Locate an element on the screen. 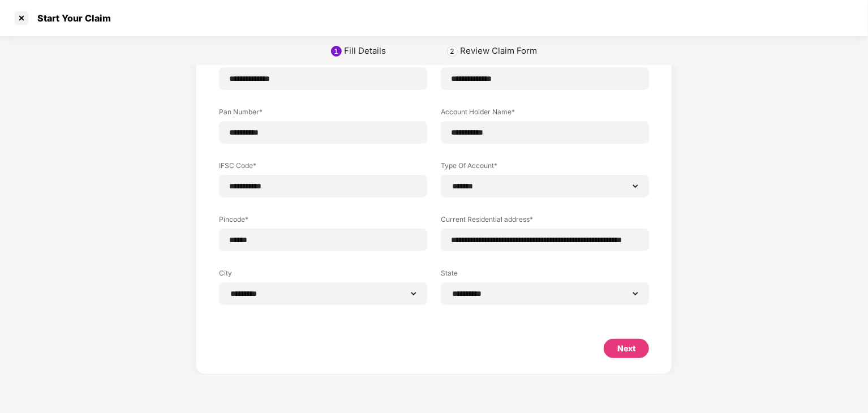 This screenshot has width=868, height=413. label: Account Holder Name* is located at coordinates (545, 114).